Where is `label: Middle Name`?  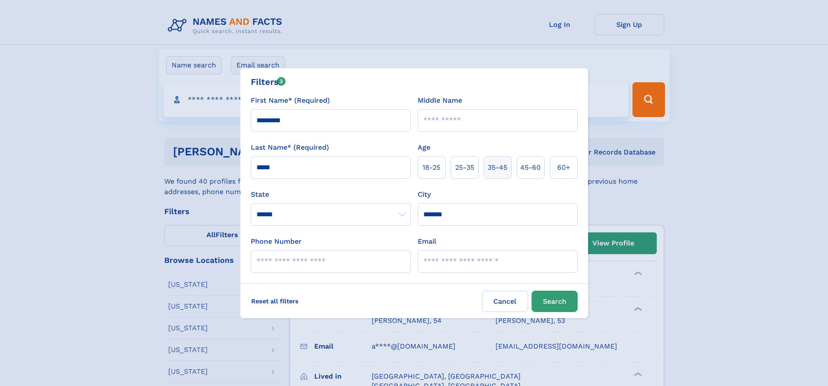
label: Middle Name is located at coordinates (440, 100).